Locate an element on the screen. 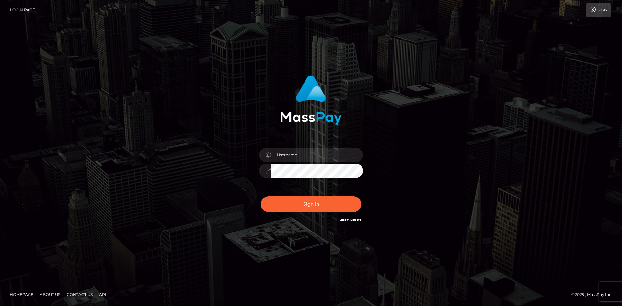  a: Homepage is located at coordinates (21, 294).